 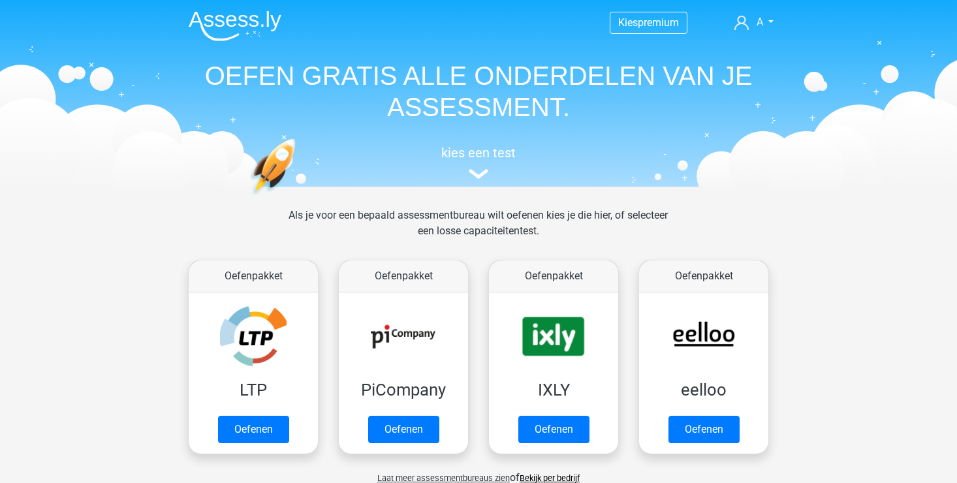 What do you see at coordinates (479, 153) in the screenshot?
I see `h5: kies een test` at bounding box center [479, 153].